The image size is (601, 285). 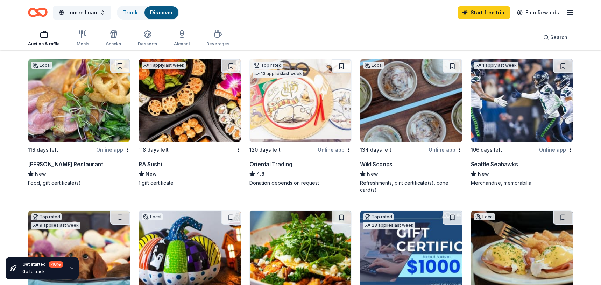 What do you see at coordinates (44, 39) in the screenshot?
I see `button: Auction & raffle` at bounding box center [44, 39].